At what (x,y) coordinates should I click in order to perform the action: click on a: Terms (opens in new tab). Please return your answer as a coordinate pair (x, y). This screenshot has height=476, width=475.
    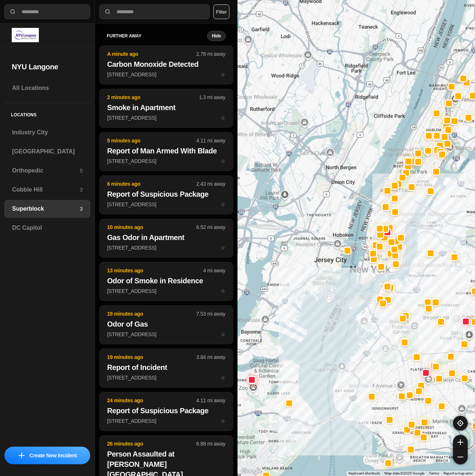
    Looking at the image, I should click on (434, 473).